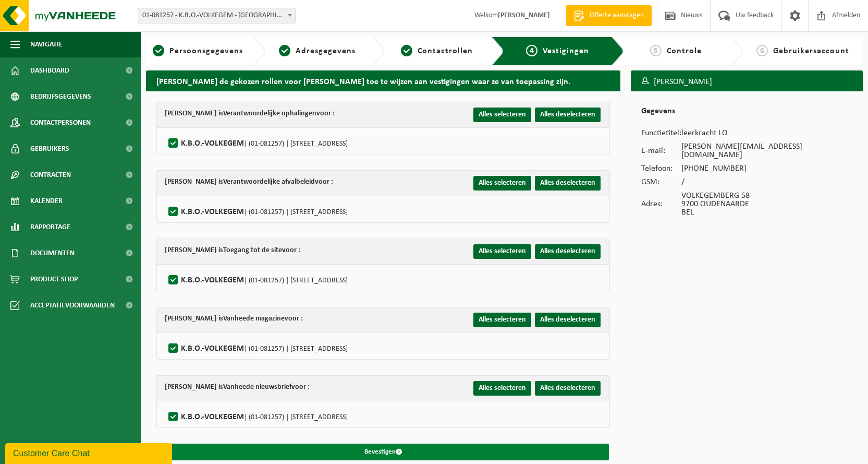  Describe the element at coordinates (383, 452) in the screenshot. I see `button: Bevestigen` at that location.